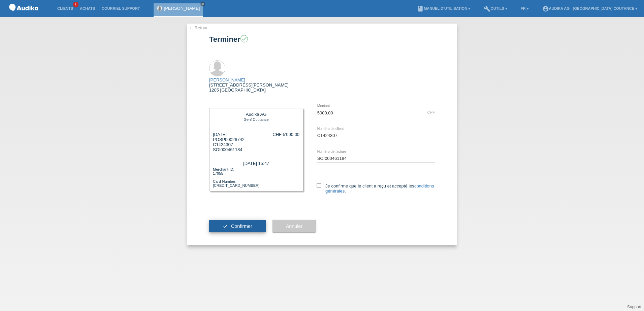 Image resolution: width=644 pixels, height=311 pixels. Describe the element at coordinates (546, 9) in the screenshot. I see `i: account_circle` at that location.